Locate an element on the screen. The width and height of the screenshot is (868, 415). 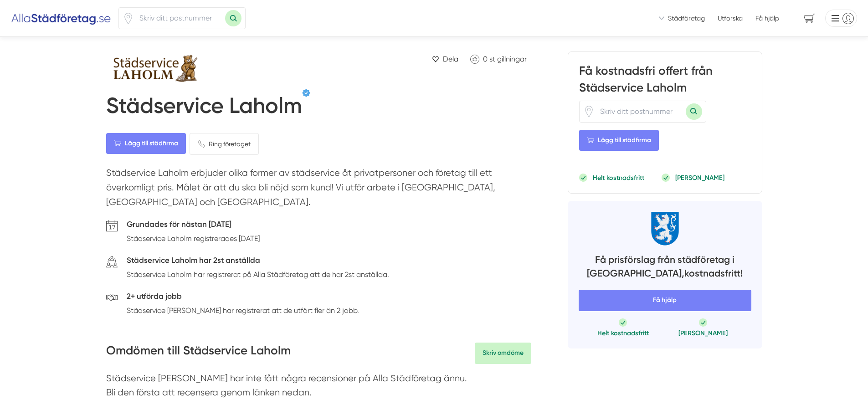
img: Alla Städföretag is located at coordinates (61, 18).